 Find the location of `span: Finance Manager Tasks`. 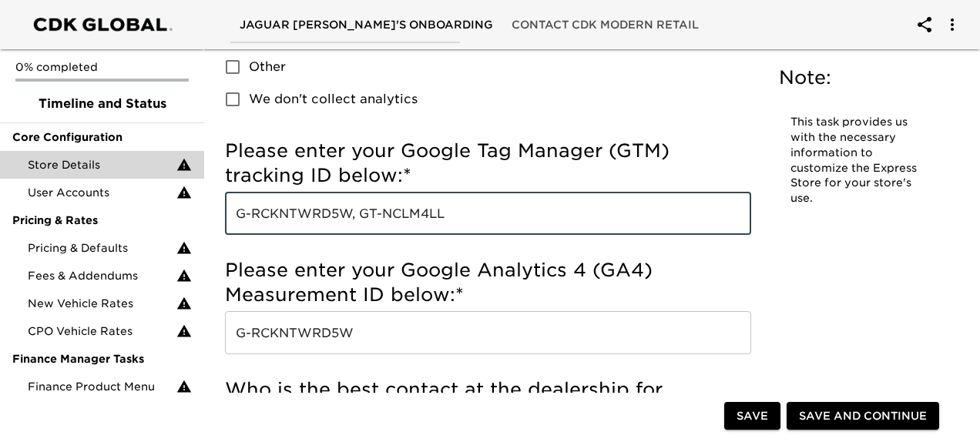

span: Finance Manager Tasks is located at coordinates (102, 358).